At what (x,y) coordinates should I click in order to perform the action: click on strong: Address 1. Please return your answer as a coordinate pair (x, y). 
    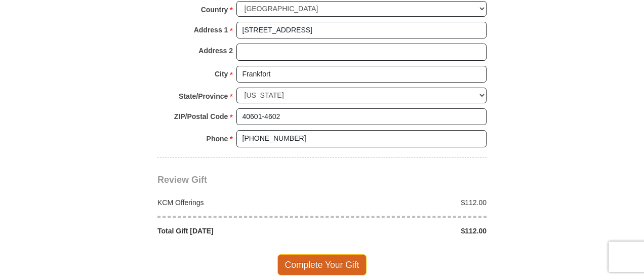
    Looking at the image, I should click on (211, 30).